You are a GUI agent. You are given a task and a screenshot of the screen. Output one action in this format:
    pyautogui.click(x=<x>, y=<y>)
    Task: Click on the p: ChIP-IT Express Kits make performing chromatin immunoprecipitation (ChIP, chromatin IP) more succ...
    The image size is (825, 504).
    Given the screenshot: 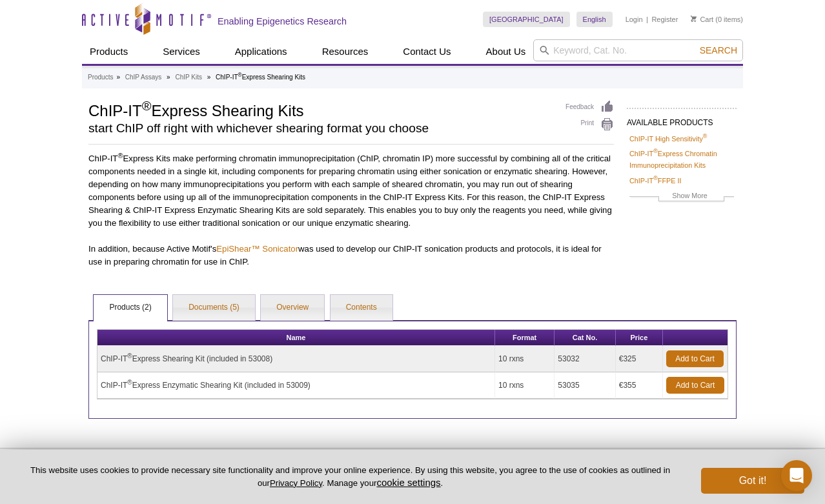 What is the action you would take?
    pyautogui.click(x=351, y=191)
    